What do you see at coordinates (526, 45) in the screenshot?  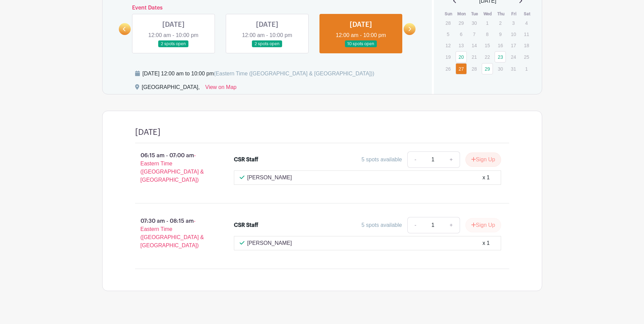 I see `p: 18` at bounding box center [526, 45].